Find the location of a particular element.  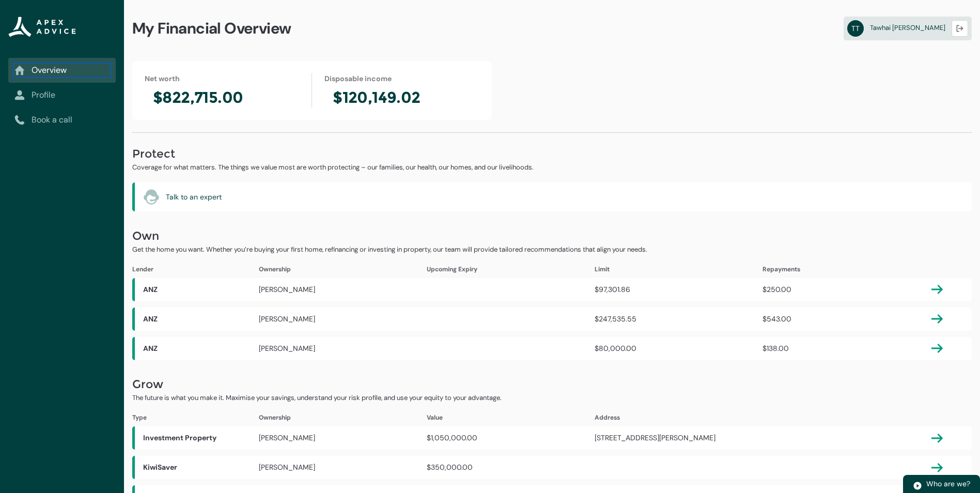

img: play.svg is located at coordinates (918, 486).